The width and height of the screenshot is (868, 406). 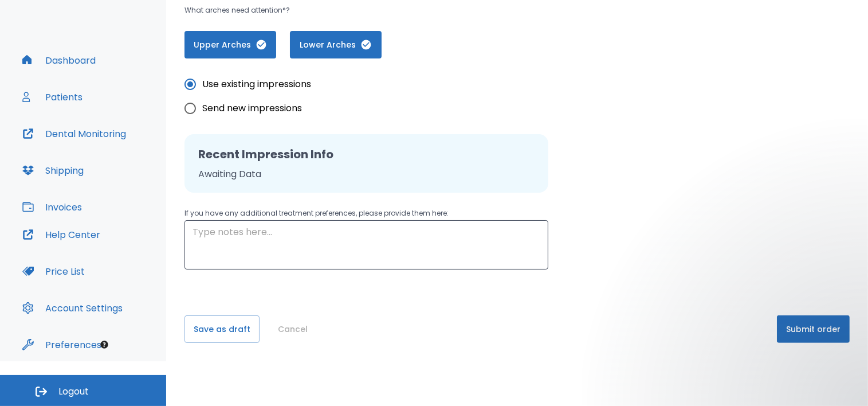 I want to click on button: Price List, so click(x=53, y=271).